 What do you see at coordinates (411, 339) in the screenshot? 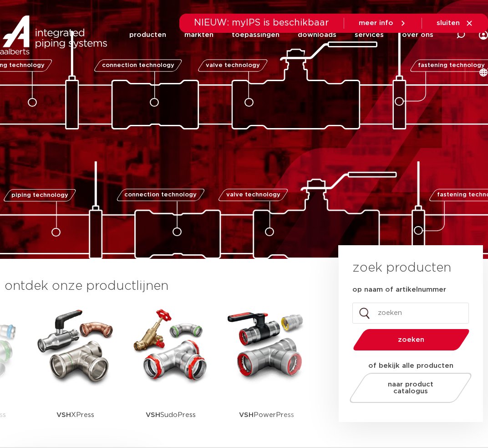
I see `span: zoeken` at bounding box center [411, 339].